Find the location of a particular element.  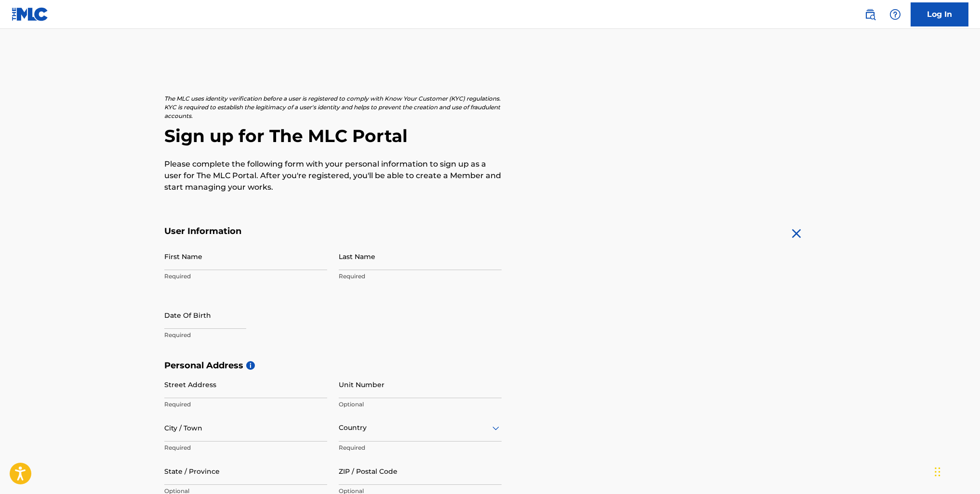

p: Optional is located at coordinates (420, 405).